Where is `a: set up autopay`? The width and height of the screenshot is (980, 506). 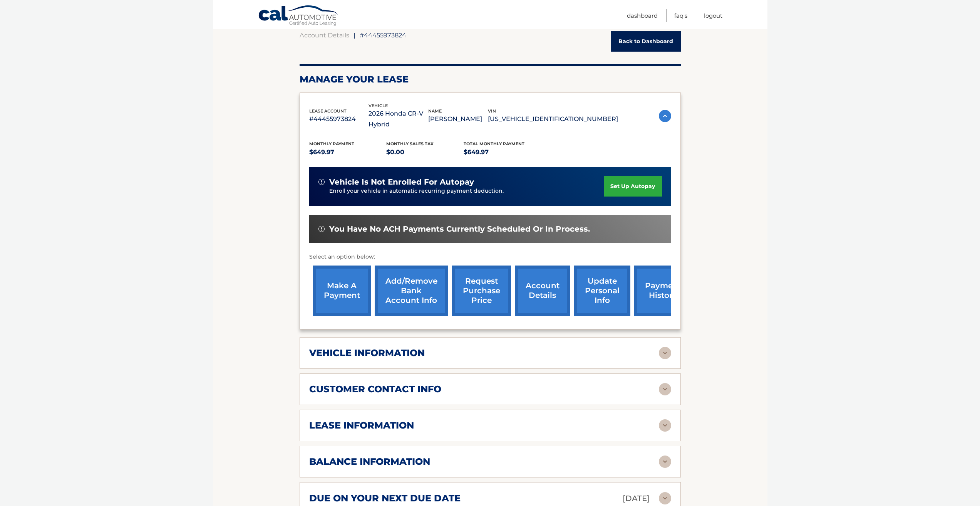 a: set up autopay is located at coordinates (633, 186).